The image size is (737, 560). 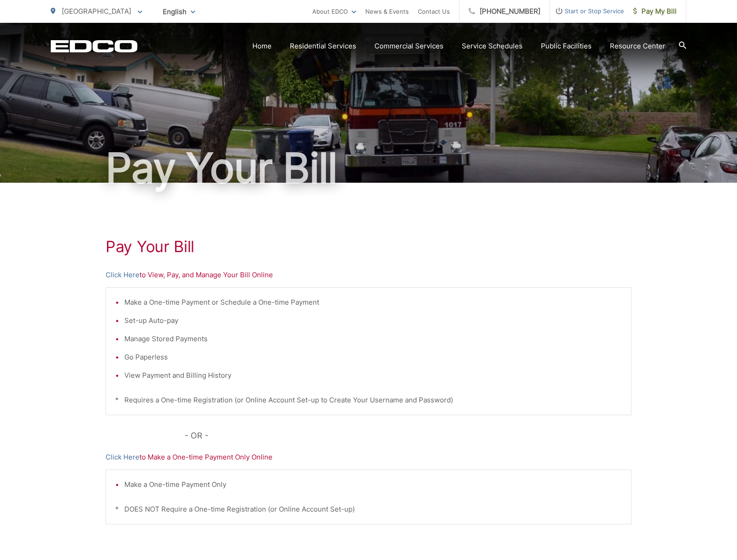 I want to click on p: - OR -, so click(x=408, y=435).